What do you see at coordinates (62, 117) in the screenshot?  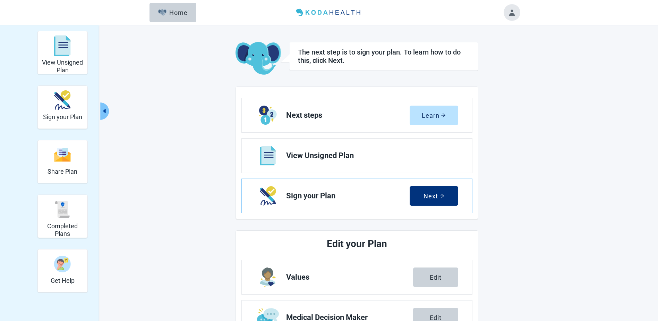 I see `h2: Sign your Plan` at bounding box center [62, 117].